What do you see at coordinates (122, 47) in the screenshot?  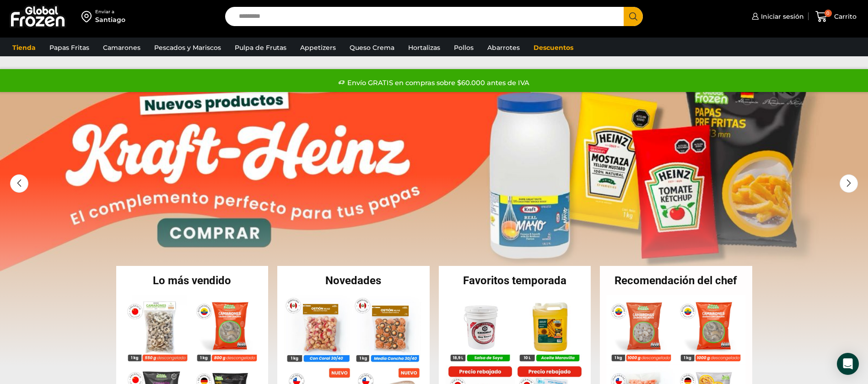 I see `a: Camarones` at bounding box center [122, 47].